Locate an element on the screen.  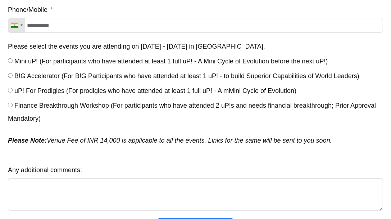
span: B!G Accelerator (For B!G Participants who have attended at least 1 uP! - to build Superior Capabi... is located at coordinates (187, 76).